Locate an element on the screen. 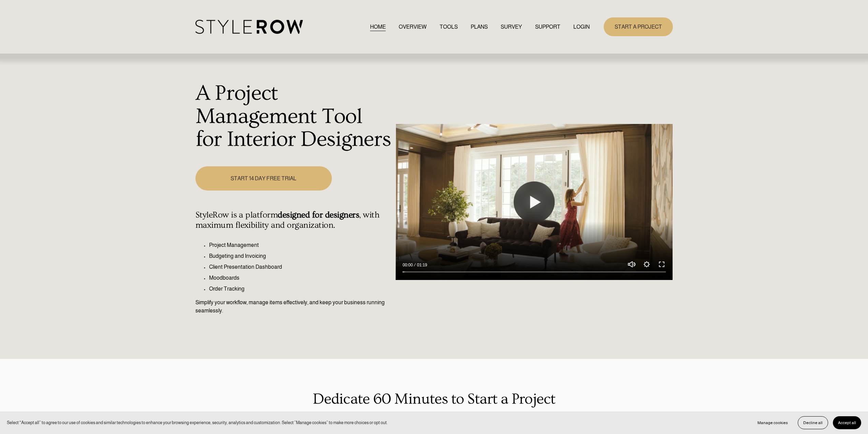  span: Decline all is located at coordinates (813, 423).